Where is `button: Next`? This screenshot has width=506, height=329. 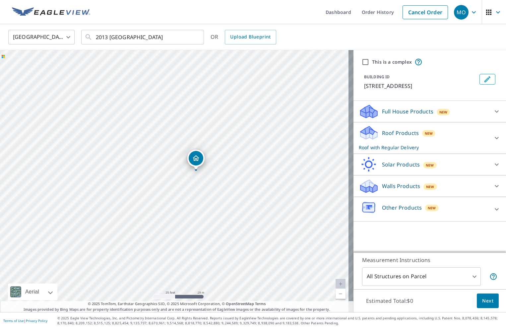
button: Next is located at coordinates (487, 301).